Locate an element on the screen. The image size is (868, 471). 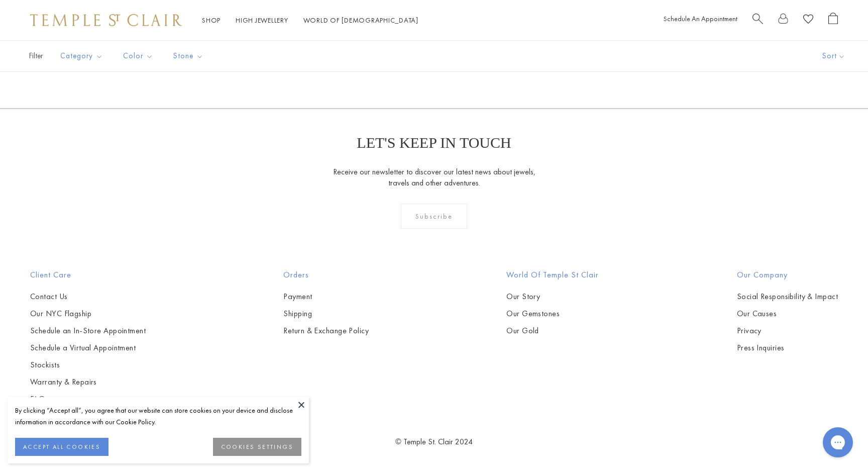
a: Schedule an In-Store Appointment is located at coordinates (88, 331).